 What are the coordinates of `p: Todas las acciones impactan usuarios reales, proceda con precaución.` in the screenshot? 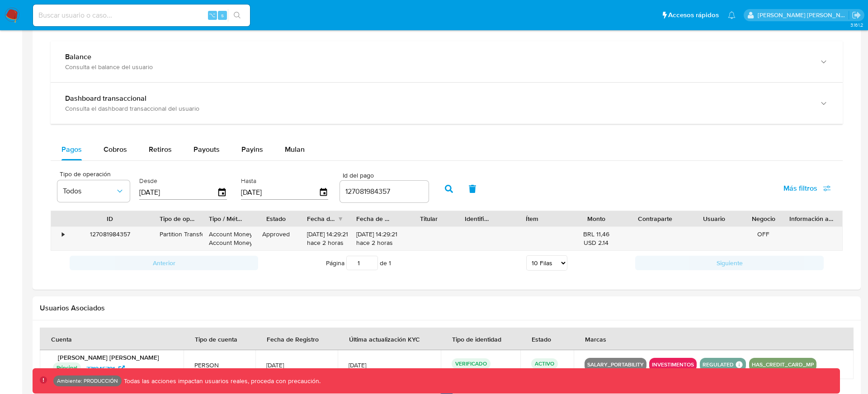 It's located at (221, 381).